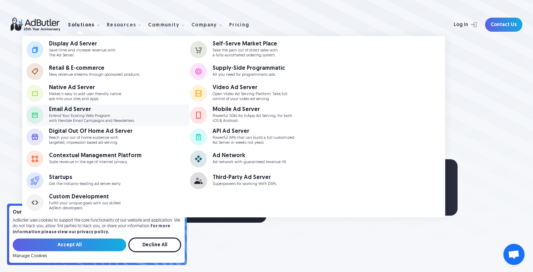  Describe the element at coordinates (252, 118) in the screenshot. I see `p: Powerful SDKs for InApp Ad Serving. For both iOS & Android.` at that location.